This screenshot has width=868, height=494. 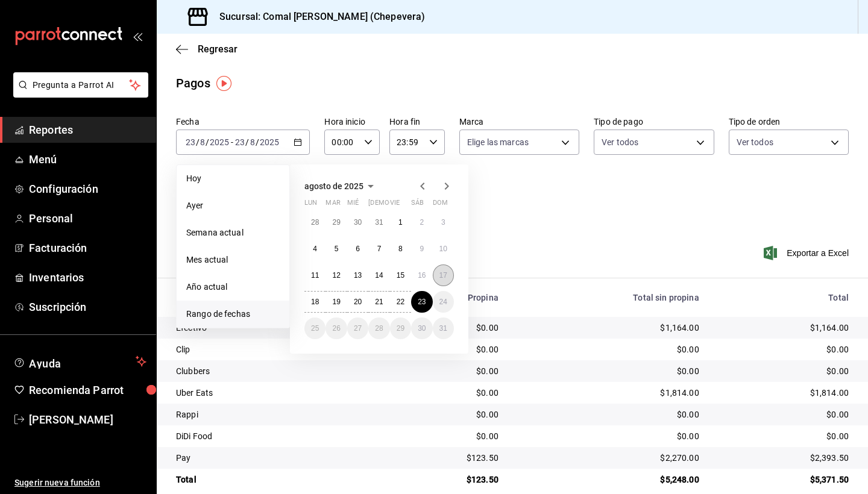 What do you see at coordinates (417, 122) in the screenshot?
I see `label: Hora fin` at bounding box center [417, 122].